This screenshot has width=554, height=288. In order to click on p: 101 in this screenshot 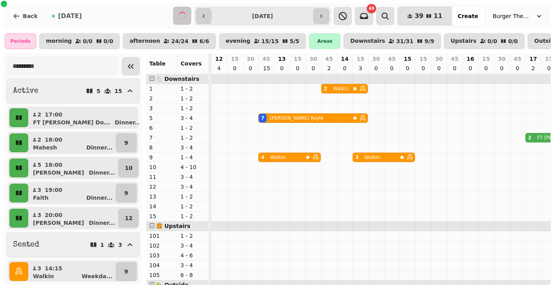, I will do `click(162, 236)`.